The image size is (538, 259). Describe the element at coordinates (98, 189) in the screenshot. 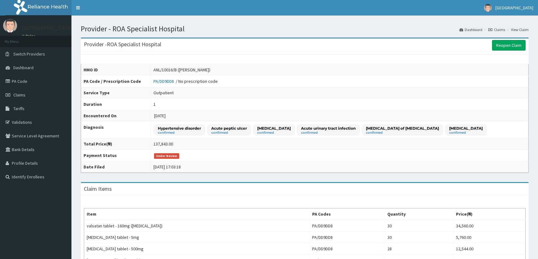

I see `h3: Claim Items` at that location.